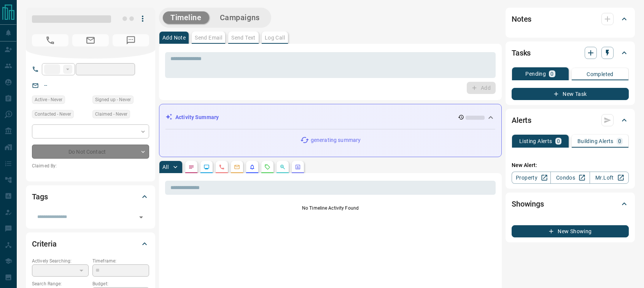  What do you see at coordinates (237, 167) in the screenshot?
I see `svg: Emails` at bounding box center [237, 167].